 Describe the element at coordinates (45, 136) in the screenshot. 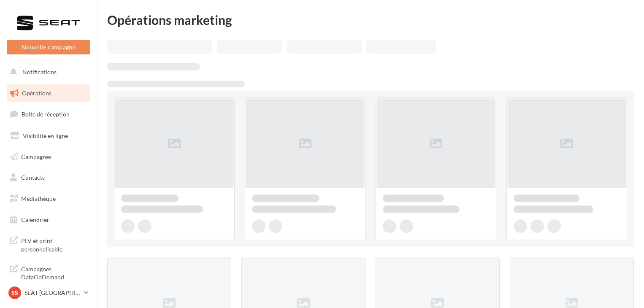

I see `span: Visibilité en ligne` at that location.